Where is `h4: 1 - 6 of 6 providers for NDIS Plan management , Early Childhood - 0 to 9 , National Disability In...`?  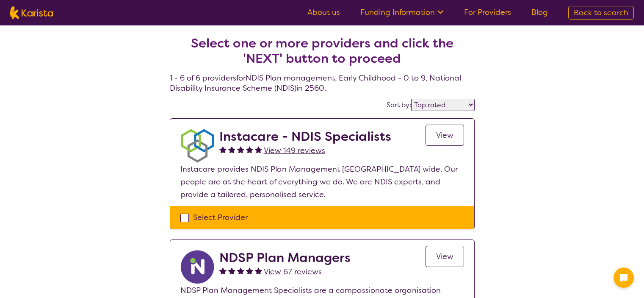
h4: 1 - 6 of 6 providers for NDIS Plan management , Early Childhood - 0 to 9 , National Disability In... is located at coordinates (322, 55).